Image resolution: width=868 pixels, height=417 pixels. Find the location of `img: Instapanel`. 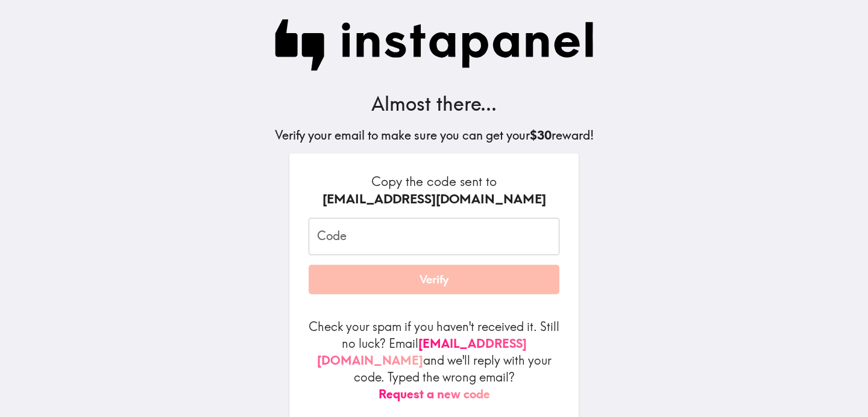

img: Instapanel is located at coordinates (434, 45).